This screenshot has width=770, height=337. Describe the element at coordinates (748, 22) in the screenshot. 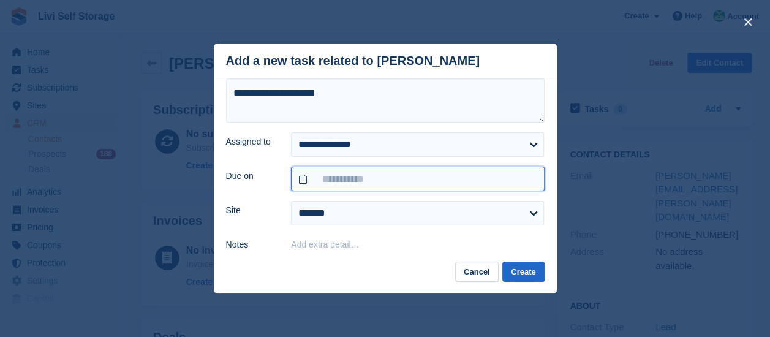

I see `button: close` at that location.